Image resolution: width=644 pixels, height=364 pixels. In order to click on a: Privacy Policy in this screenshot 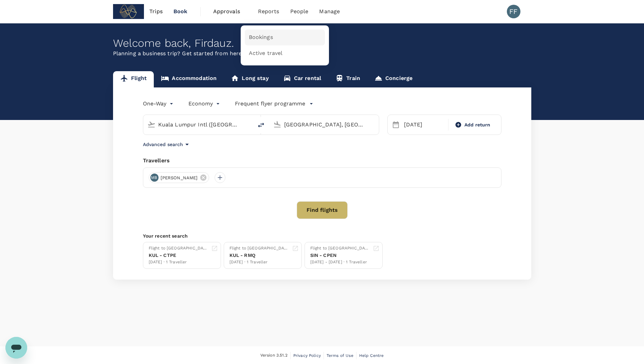, I will do `click(307, 356)`.